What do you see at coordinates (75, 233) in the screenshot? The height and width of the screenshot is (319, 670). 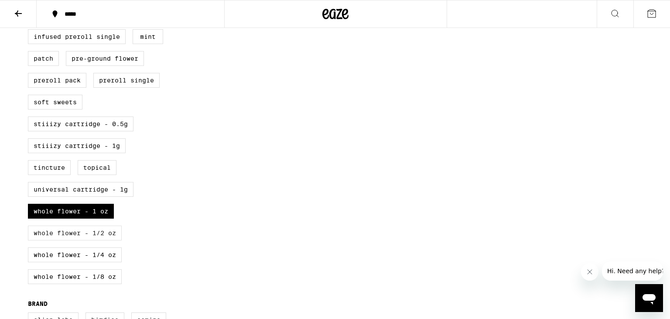 I see `label: Whole Flower - 1/2 oz` at bounding box center [75, 233].